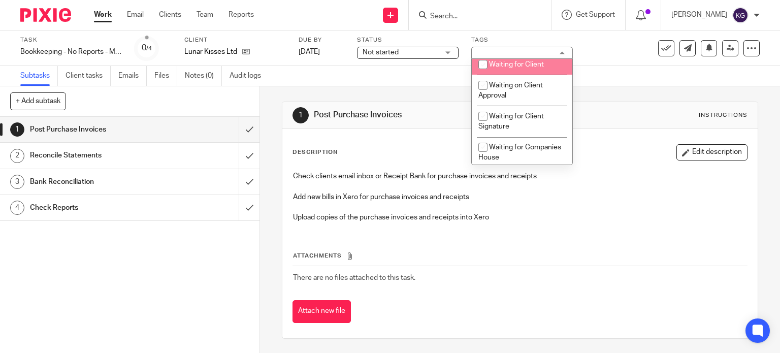 The image size is (780, 353). I want to click on a: Email, so click(135, 15).